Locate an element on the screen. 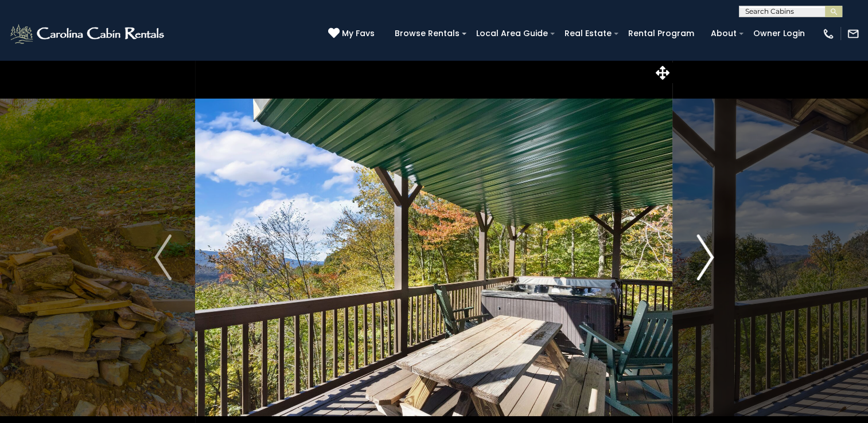 Image resolution: width=868 pixels, height=423 pixels. span: My Favs is located at coordinates (358, 33).